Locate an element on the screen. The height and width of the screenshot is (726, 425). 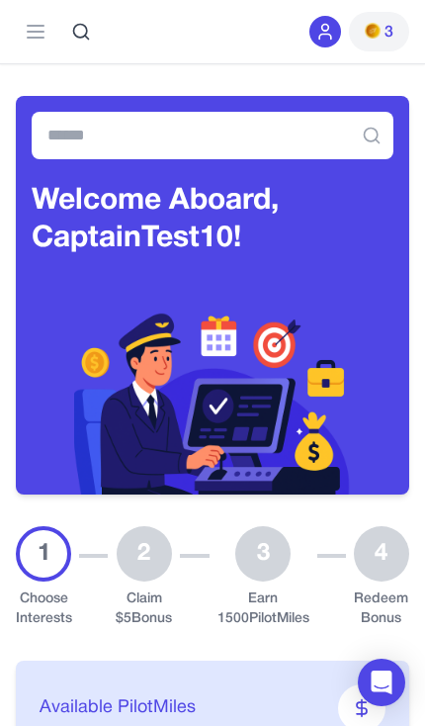
span: 3 is located at coordinates (389, 33).